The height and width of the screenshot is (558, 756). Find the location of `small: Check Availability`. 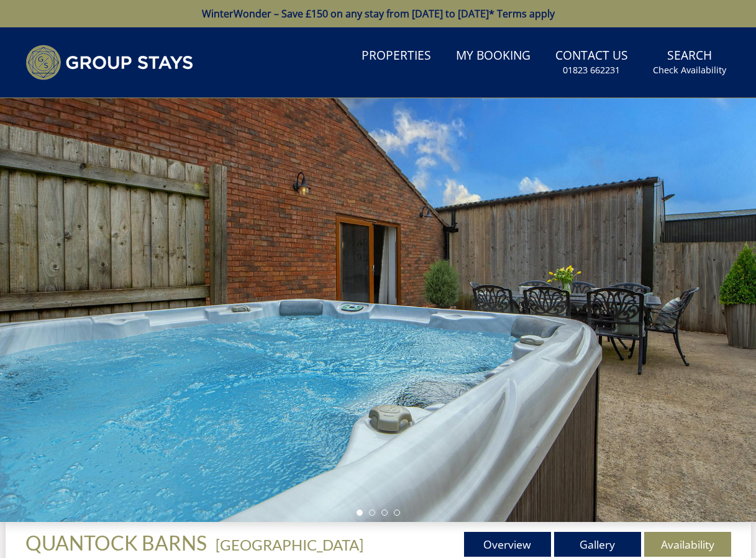

small: Check Availability is located at coordinates (690, 70).